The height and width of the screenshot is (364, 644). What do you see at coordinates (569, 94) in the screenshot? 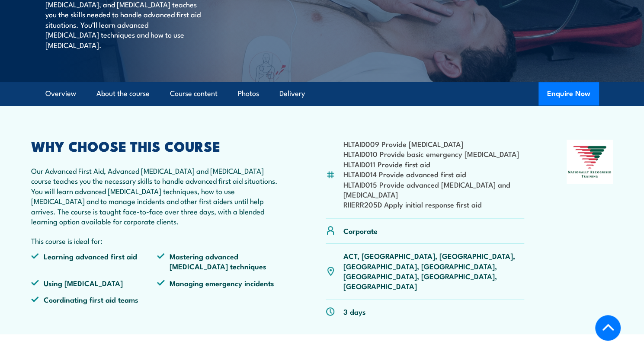
I see `button: Enquire Now` at bounding box center [569, 94].